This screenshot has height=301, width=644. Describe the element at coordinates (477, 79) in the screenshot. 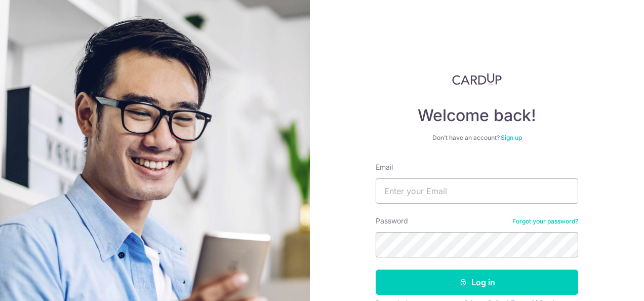

I see `img: CardUp Logo` at that location.